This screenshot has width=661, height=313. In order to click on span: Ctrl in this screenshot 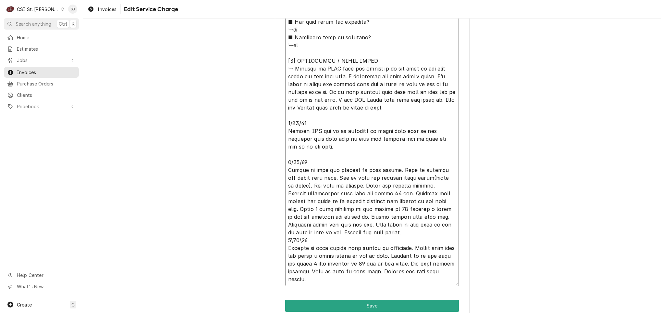, I will do `click(63, 24)`.